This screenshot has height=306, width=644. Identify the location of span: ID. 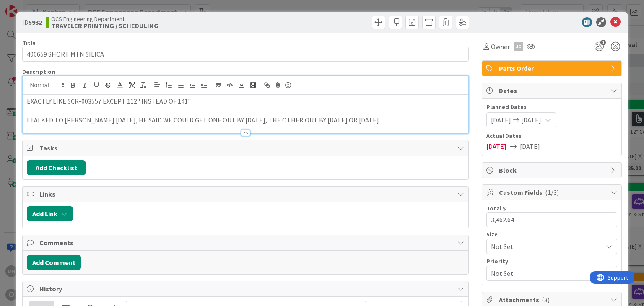
(32, 22).